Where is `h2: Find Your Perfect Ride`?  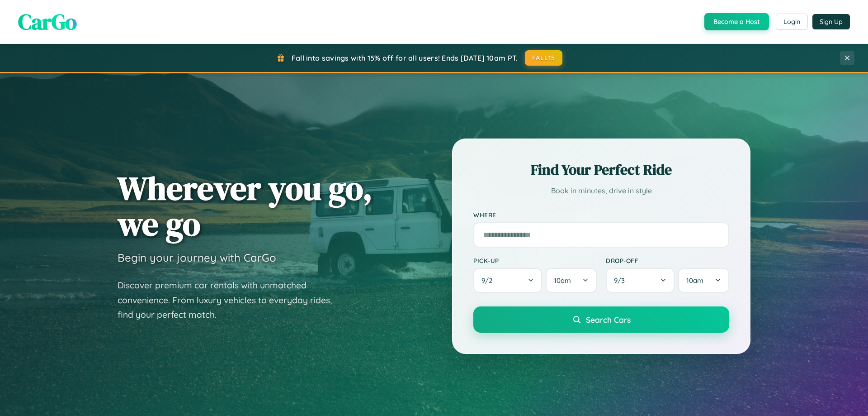 h2: Find Your Perfect Ride is located at coordinates (602, 169).